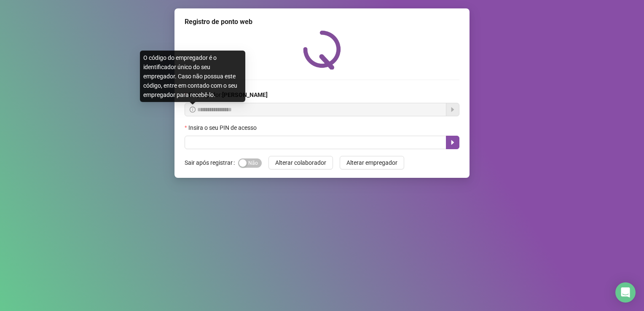  Describe the element at coordinates (372, 163) in the screenshot. I see `span: Alterar empregador` at that location.